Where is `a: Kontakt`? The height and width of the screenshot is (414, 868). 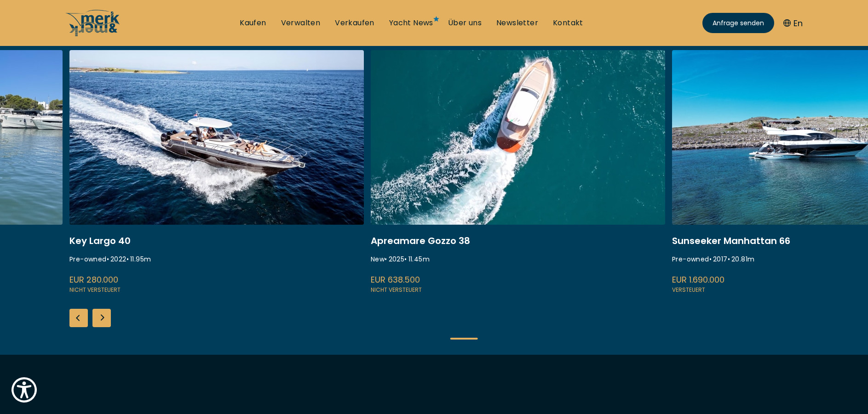
a: Kontakt is located at coordinates (568, 23).